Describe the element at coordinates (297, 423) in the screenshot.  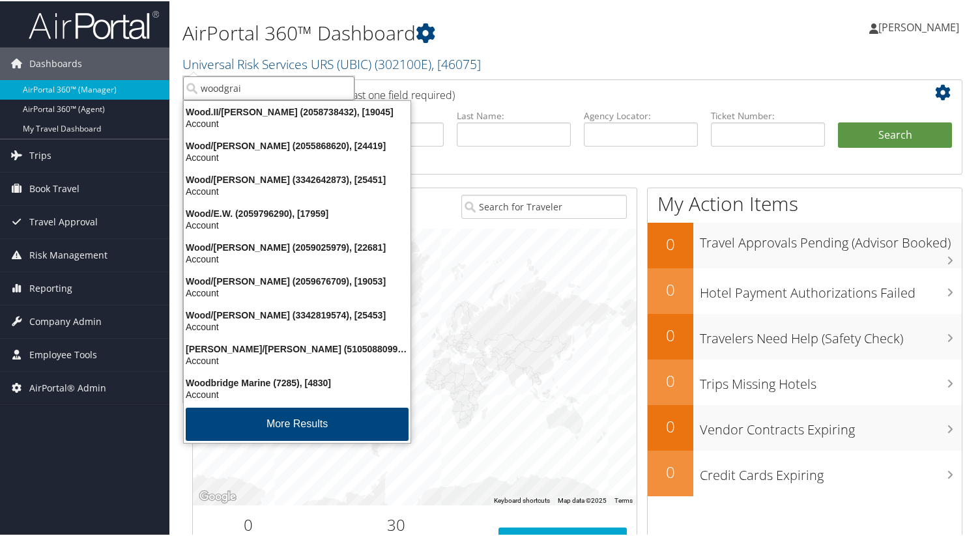
I see `button: More Results` at that location.